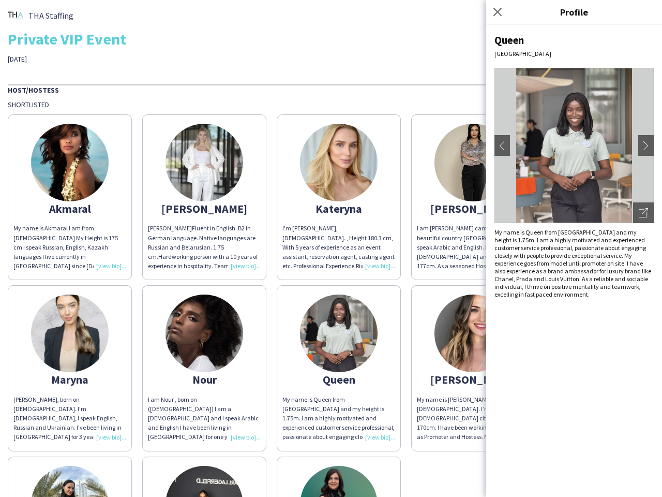  Describe the element at coordinates (70, 333) in the screenshot. I see `img: thumb-164145307661d696142ef5f.jpeg` at that location.